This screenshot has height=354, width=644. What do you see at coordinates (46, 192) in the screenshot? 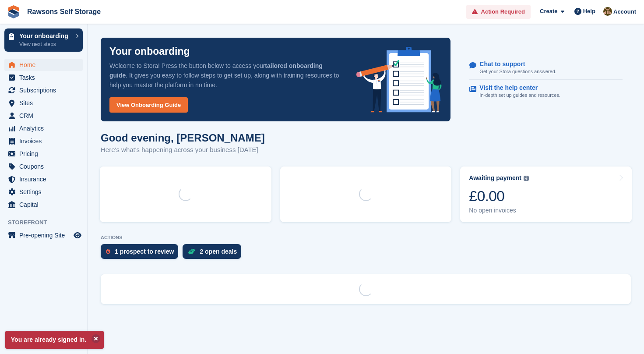
I see `span: Settings` at bounding box center [46, 192].